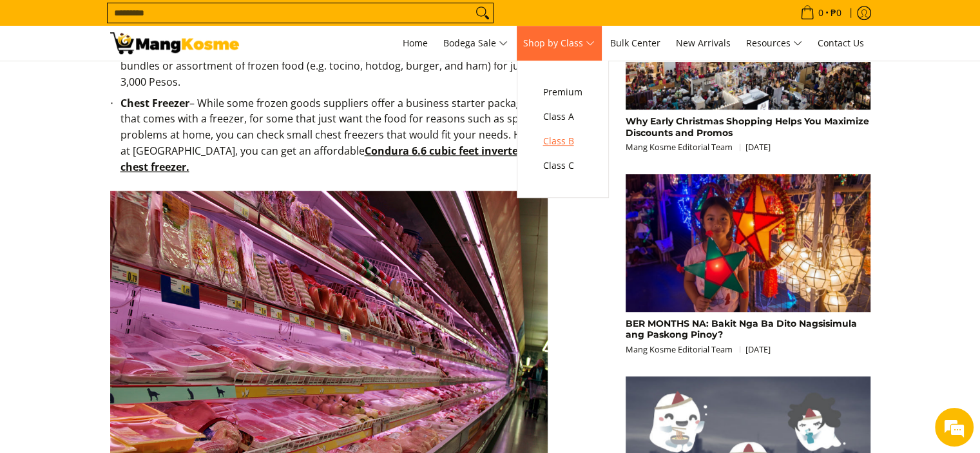 This screenshot has width=980, height=453. What do you see at coordinates (774, 43) in the screenshot?
I see `a: Resources` at bounding box center [774, 43].